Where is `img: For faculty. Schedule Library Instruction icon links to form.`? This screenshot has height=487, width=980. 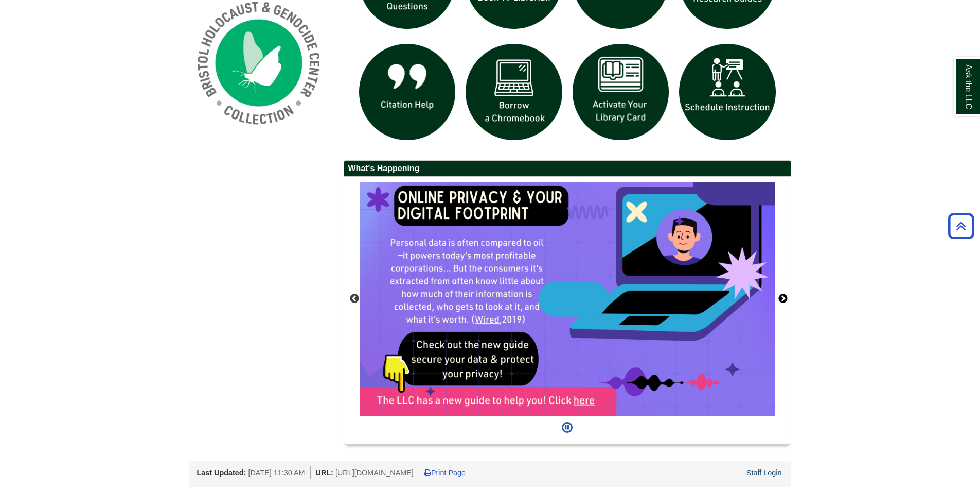
img: For faculty. Schedule Library Instruction icon links to form. is located at coordinates (727, 92).